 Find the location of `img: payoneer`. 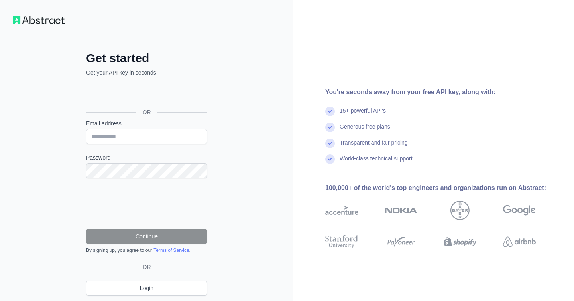

img: payoneer is located at coordinates (401, 241).